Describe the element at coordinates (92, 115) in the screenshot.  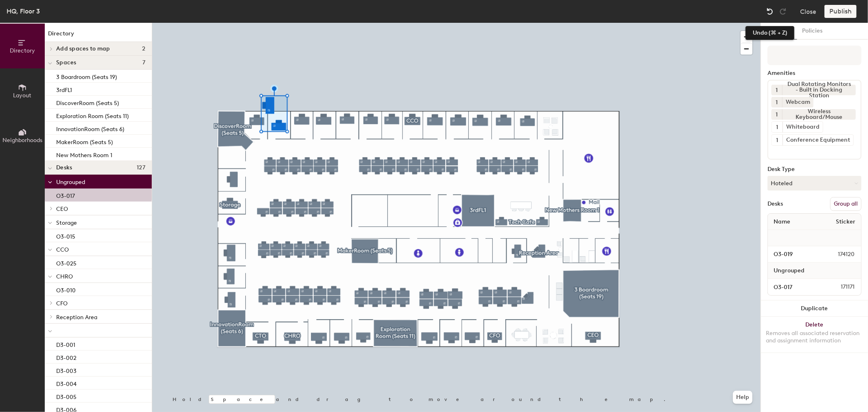
I see `p: Exploration Room (Seats 11)` at that location.